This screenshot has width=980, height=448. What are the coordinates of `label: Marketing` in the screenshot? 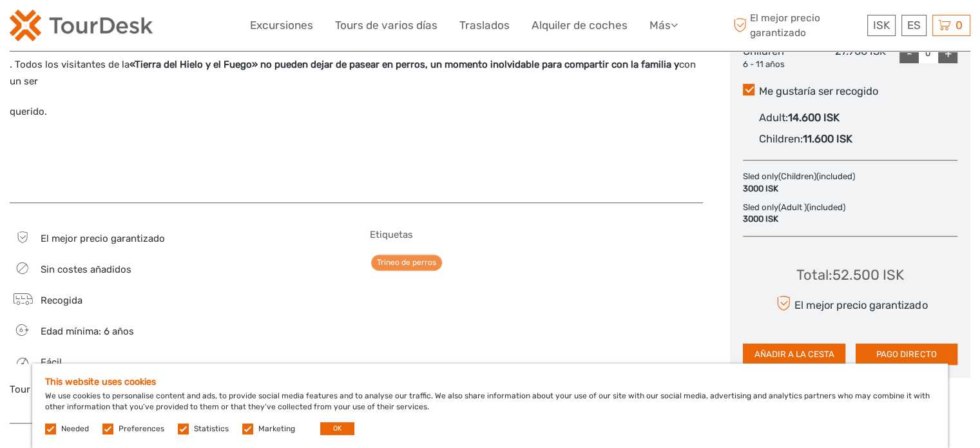 It's located at (276, 428).